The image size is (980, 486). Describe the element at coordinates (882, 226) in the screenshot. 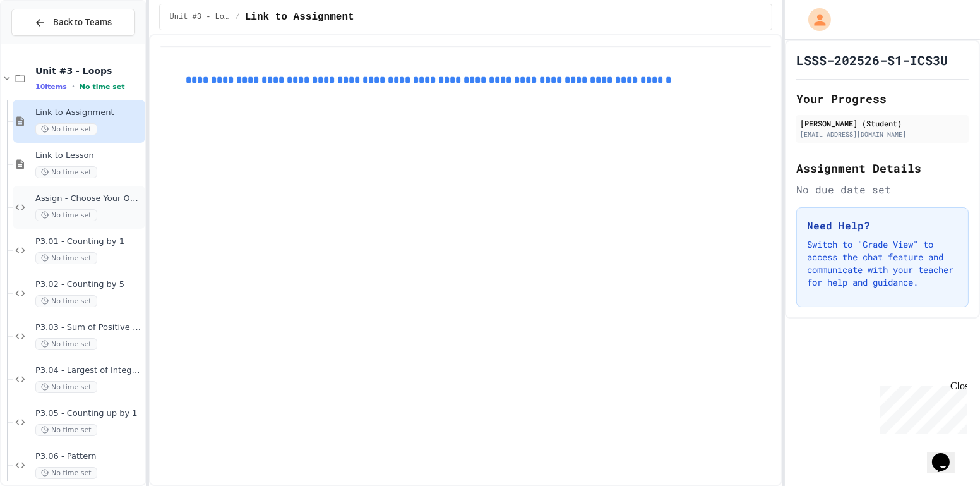

I see `h3: Need Help?` at that location.